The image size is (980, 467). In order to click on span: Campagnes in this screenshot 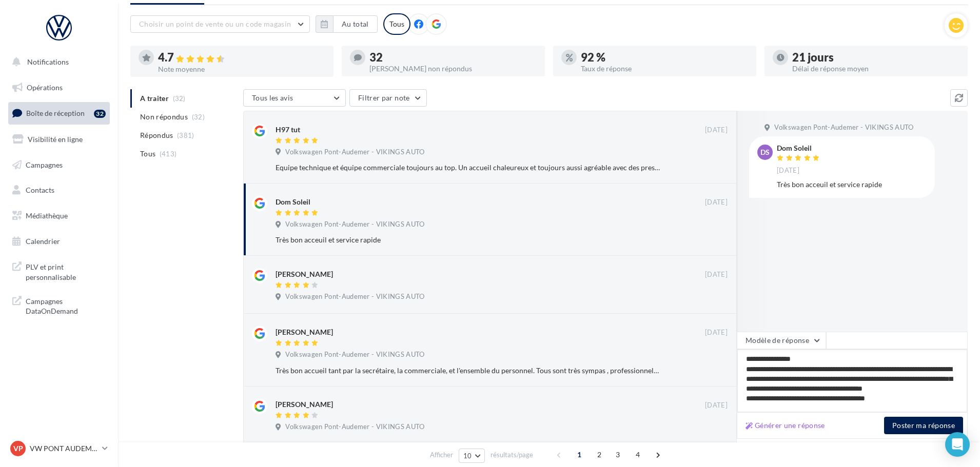, I will do `click(44, 164)`.